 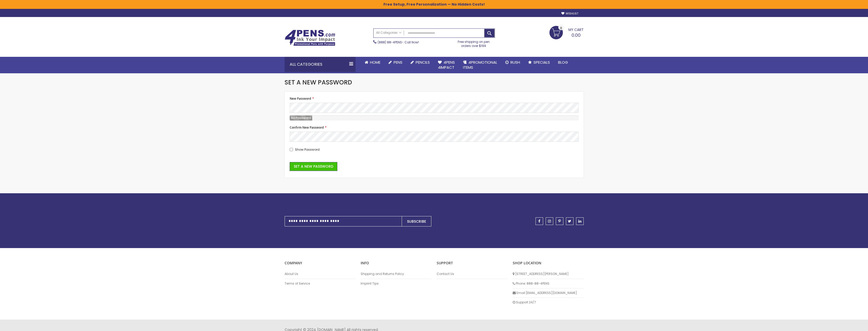 I want to click on a: facebook, so click(x=539, y=221).